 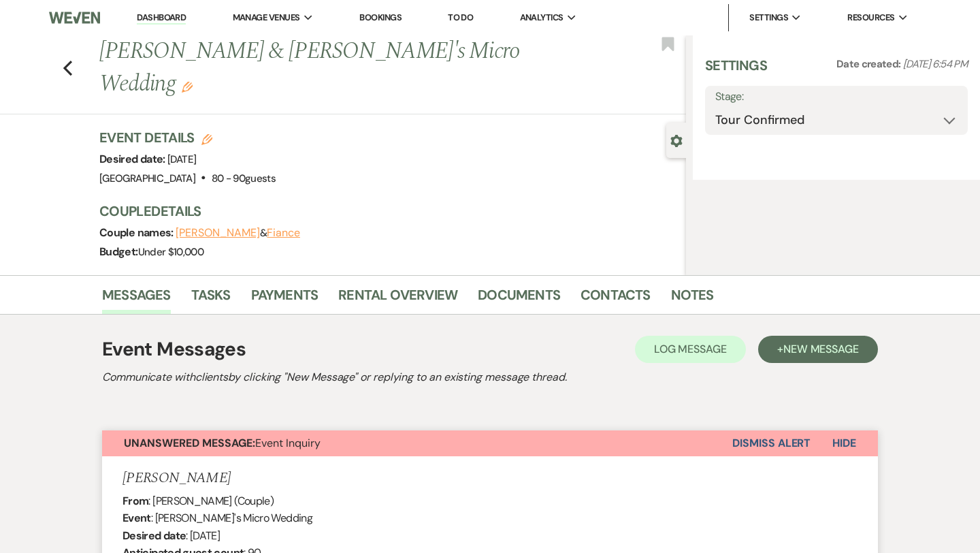 What do you see at coordinates (380, 17) in the screenshot?
I see `a: Bookings` at bounding box center [380, 17].